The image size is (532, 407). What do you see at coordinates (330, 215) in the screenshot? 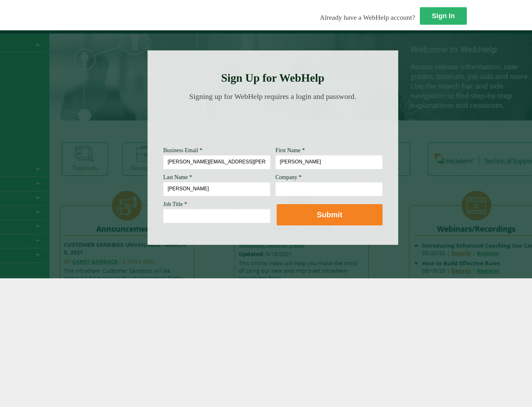
I see `button: Submit` at bounding box center [330, 215].